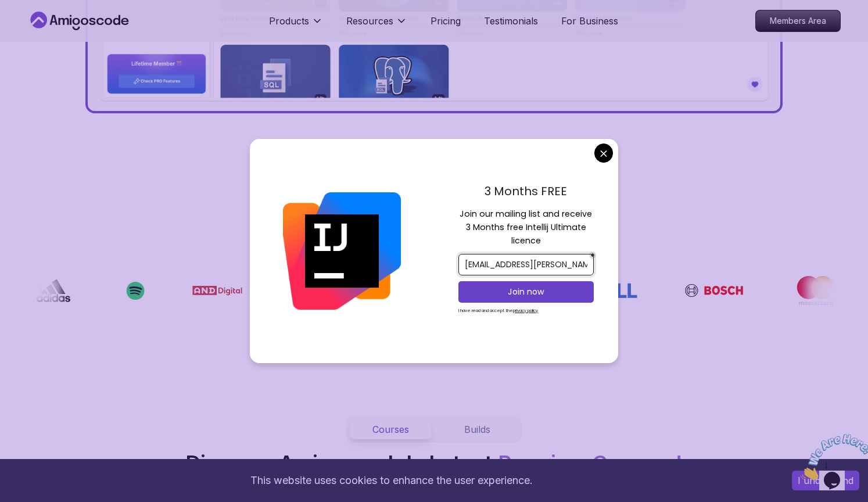 This screenshot has height=502, width=868. What do you see at coordinates (798, 21) in the screenshot?
I see `a: Members Area` at bounding box center [798, 21].